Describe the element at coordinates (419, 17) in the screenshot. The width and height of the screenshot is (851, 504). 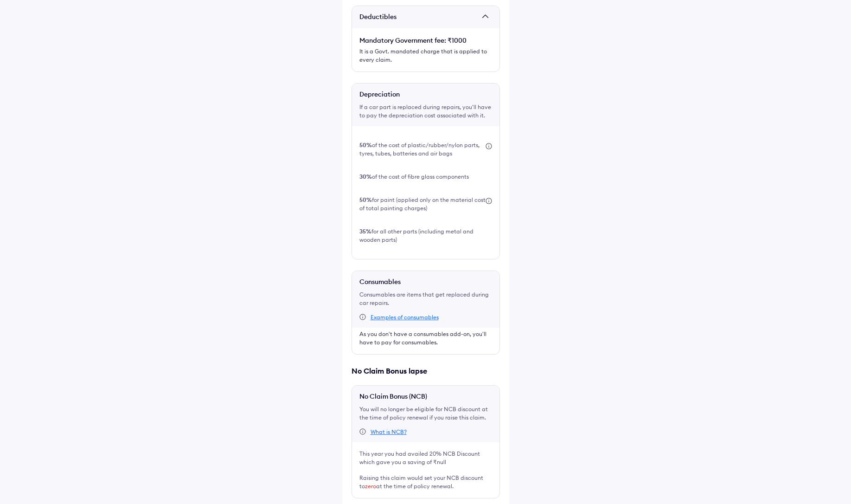
I see `span: Deductibles` at that location.